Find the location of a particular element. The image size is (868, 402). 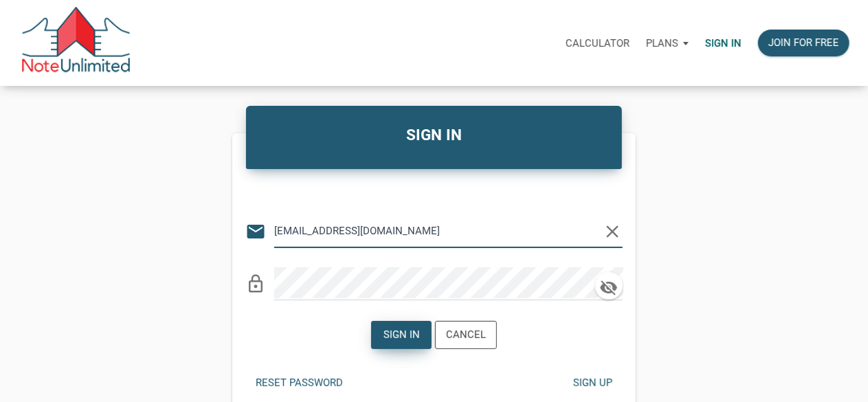

button: Sign in is located at coordinates (401, 334).